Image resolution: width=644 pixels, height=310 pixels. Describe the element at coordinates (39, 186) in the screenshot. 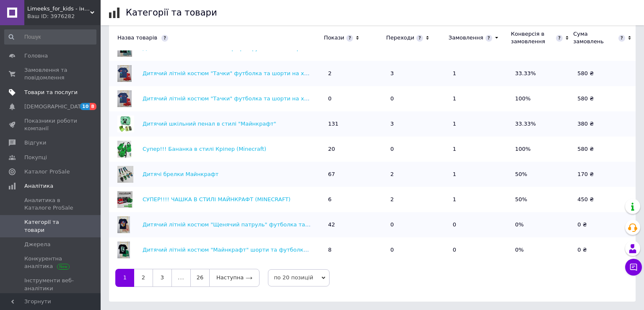

I see `span: Аналітика` at that location.